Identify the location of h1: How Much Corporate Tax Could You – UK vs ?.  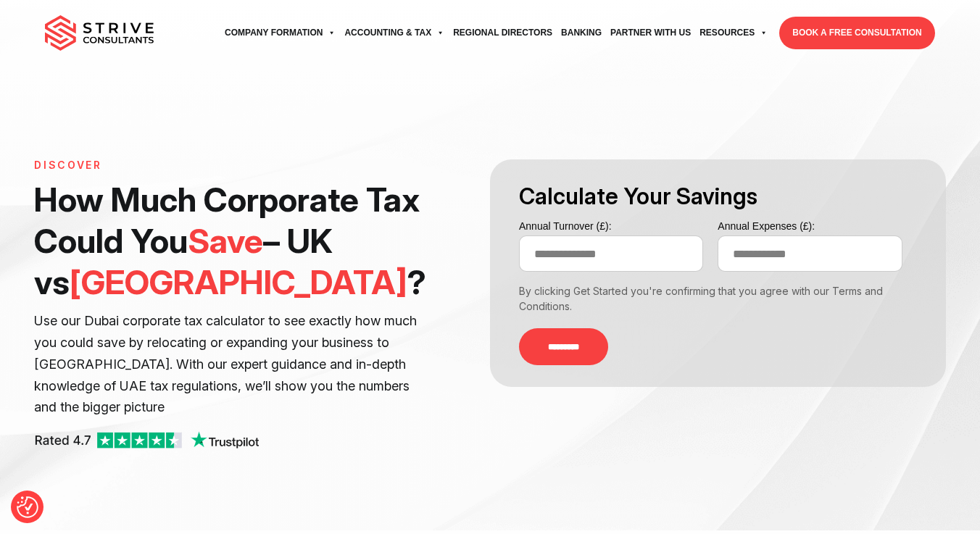
(230, 241).